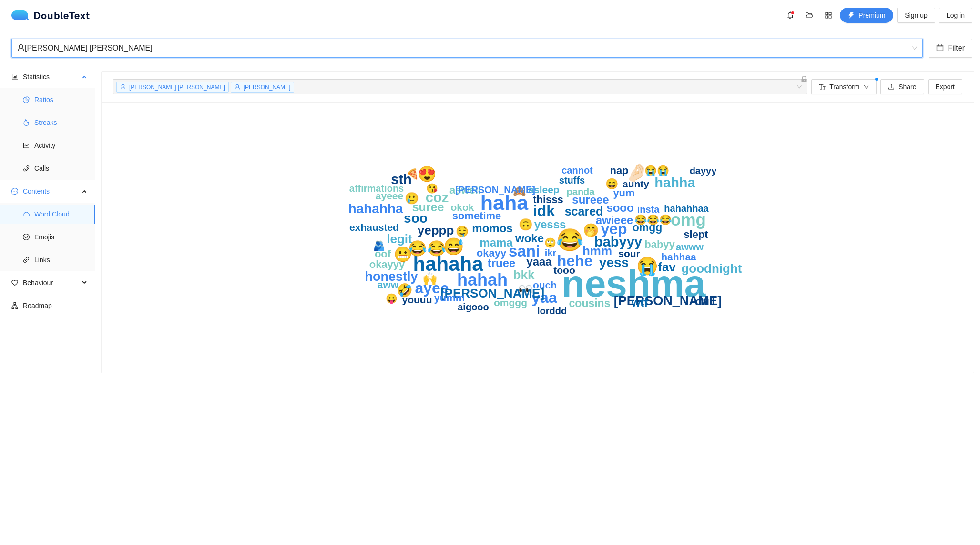 The height and width of the screenshot is (545, 980). I want to click on text: ayee, so click(431, 288).